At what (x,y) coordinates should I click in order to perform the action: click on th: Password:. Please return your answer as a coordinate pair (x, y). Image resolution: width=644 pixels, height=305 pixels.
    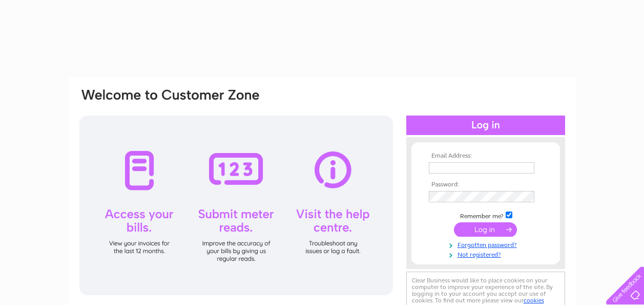
    Looking at the image, I should click on (486, 185).